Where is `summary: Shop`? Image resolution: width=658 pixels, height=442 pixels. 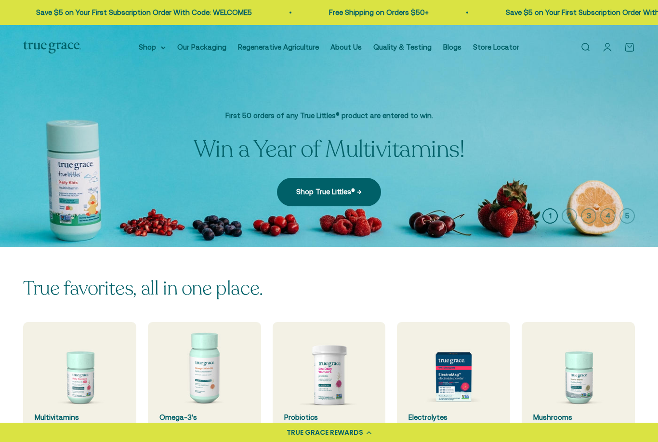 summary: Shop is located at coordinates (152, 47).